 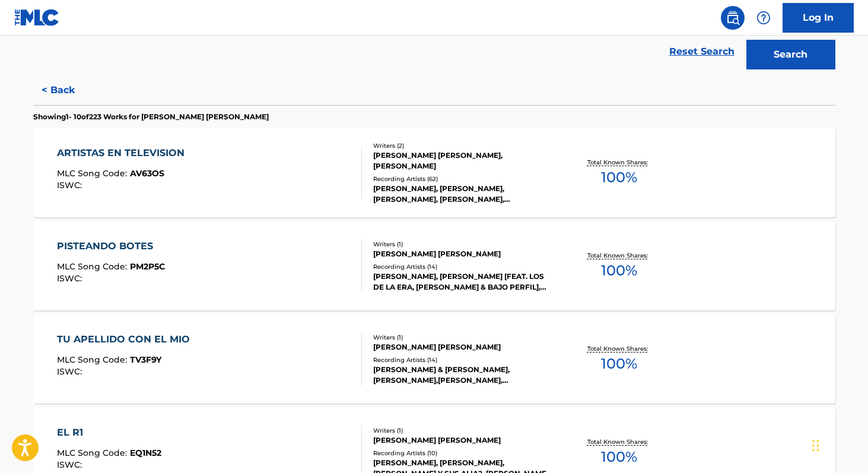 I want to click on div: PISTEANDO BOTES, so click(x=111, y=247).